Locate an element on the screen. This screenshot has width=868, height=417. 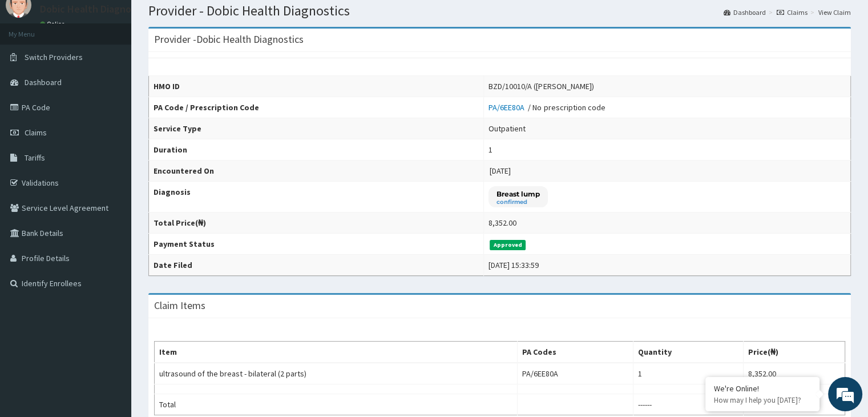
th: Date Filed is located at coordinates (316, 265).